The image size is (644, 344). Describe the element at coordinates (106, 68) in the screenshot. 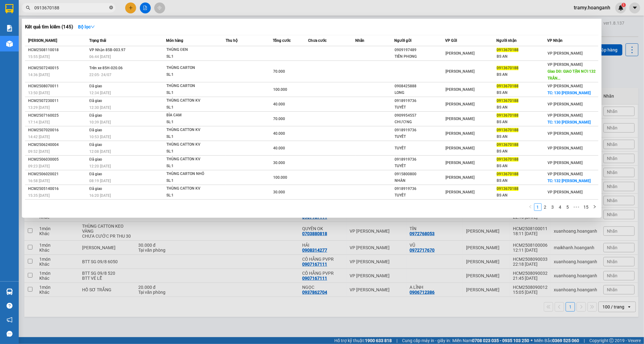

I see `span: Trên xe 85H-020.06` at that location.